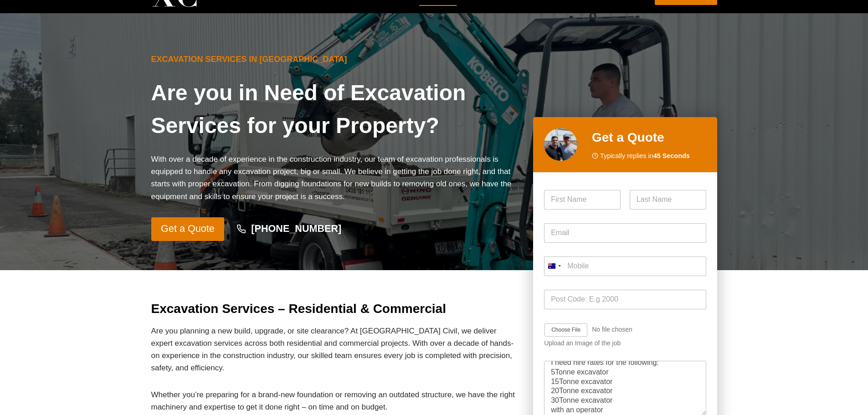 This screenshot has height=415, width=868. What do you see at coordinates (625, 232) in the screenshot?
I see `input: Email` at bounding box center [625, 232].